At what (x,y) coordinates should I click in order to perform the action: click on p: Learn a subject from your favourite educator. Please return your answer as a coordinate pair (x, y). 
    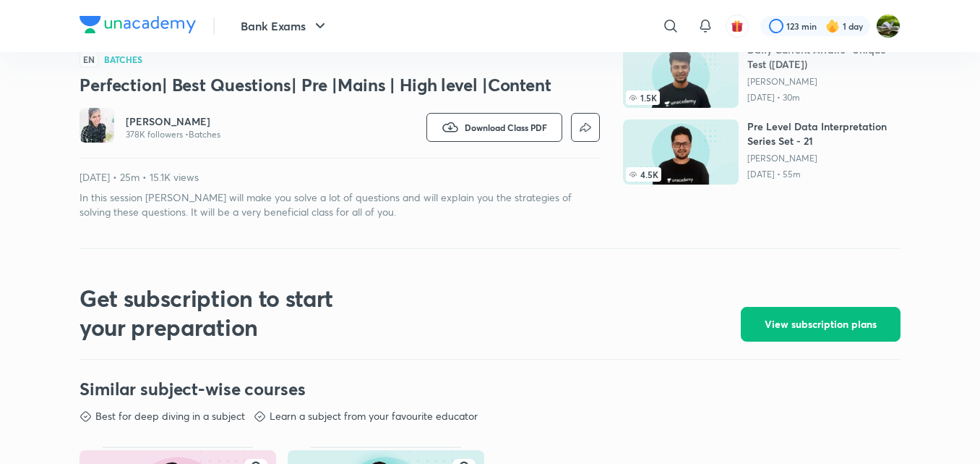
    Looking at the image, I should click on (373, 416).